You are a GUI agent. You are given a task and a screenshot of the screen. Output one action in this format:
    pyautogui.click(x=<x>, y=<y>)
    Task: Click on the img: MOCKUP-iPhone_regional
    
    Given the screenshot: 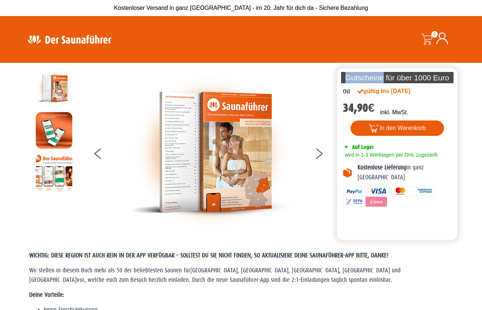 What is the action you would take?
    pyautogui.click(x=54, y=130)
    